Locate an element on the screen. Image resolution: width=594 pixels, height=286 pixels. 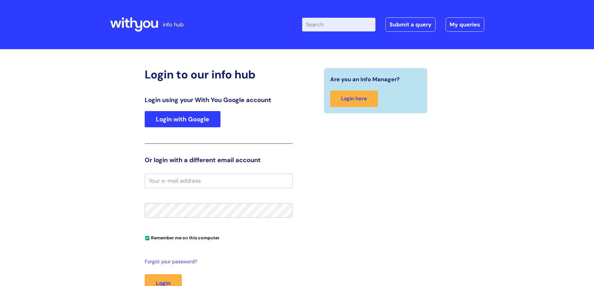
span: Are you an Info Manager? is located at coordinates (365, 79).